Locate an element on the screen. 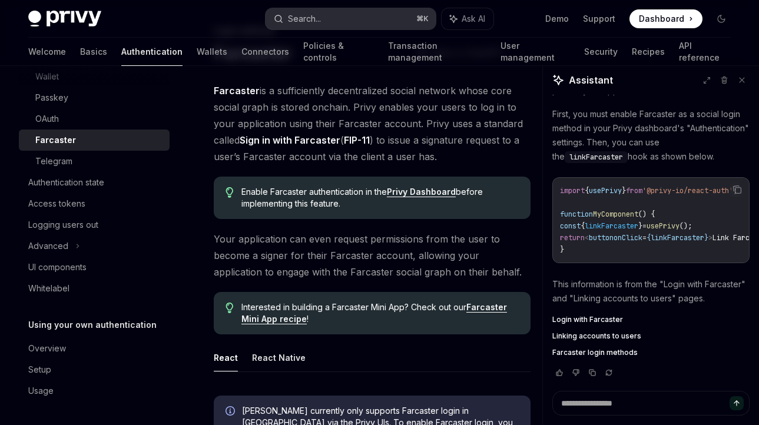  span: const is located at coordinates (570, 226).